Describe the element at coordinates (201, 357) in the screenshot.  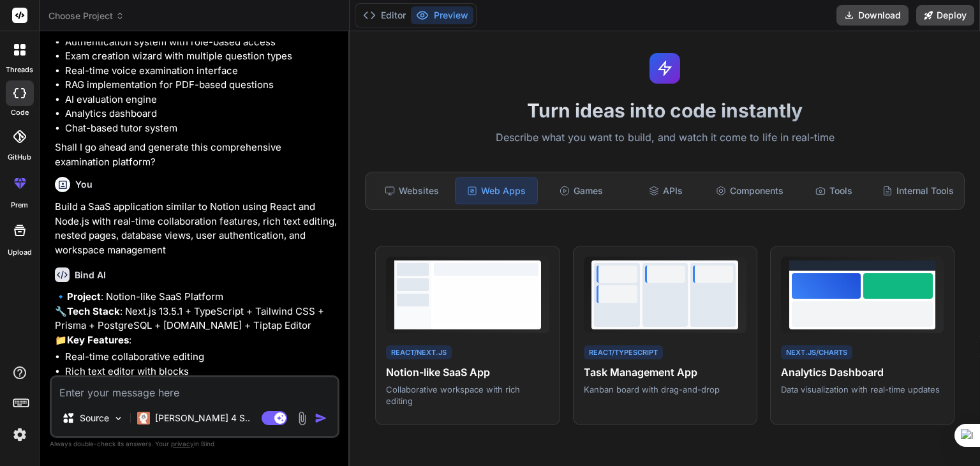
I see `li: Real-time collaborative editing` at that location.